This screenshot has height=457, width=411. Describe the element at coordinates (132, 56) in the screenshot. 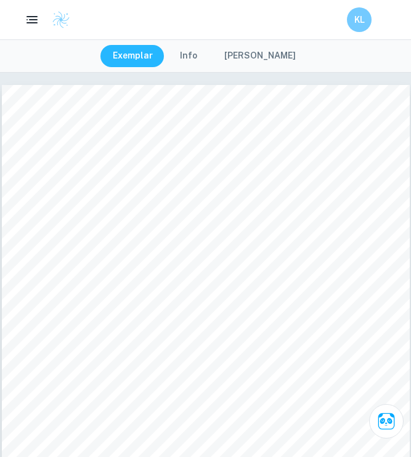

I see `button: Exemplar` at that location.